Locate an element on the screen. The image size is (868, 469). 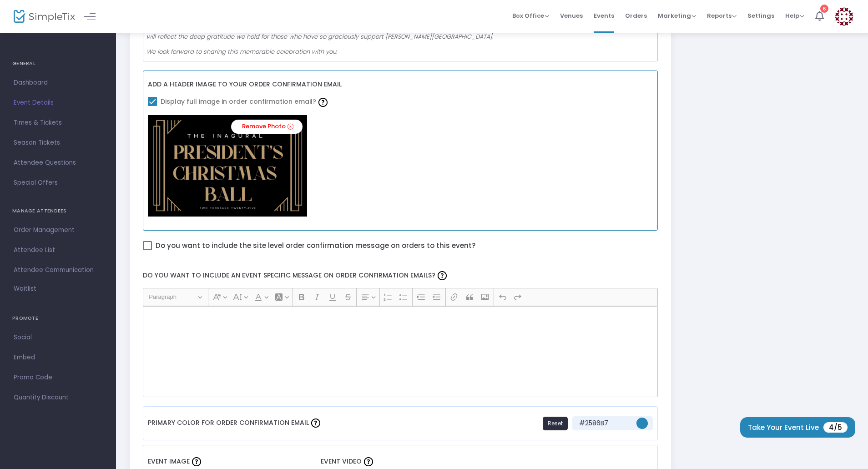
h4: GENERAL is located at coordinates (57, 64).